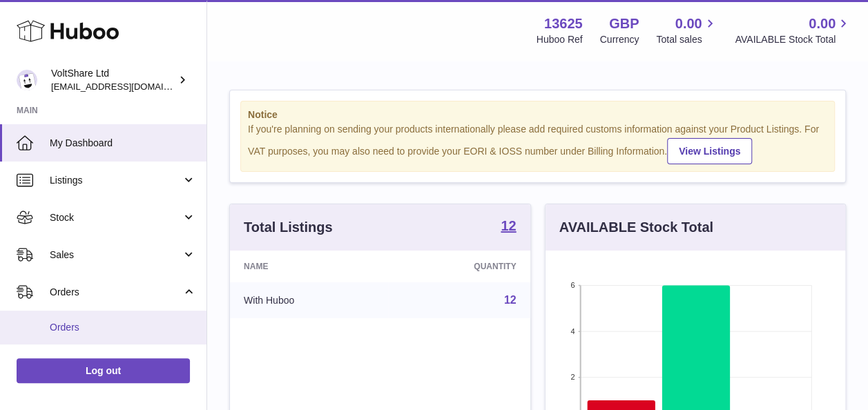 This screenshot has width=868, height=410. I want to click on a: 0.00 Total sales, so click(686, 31).